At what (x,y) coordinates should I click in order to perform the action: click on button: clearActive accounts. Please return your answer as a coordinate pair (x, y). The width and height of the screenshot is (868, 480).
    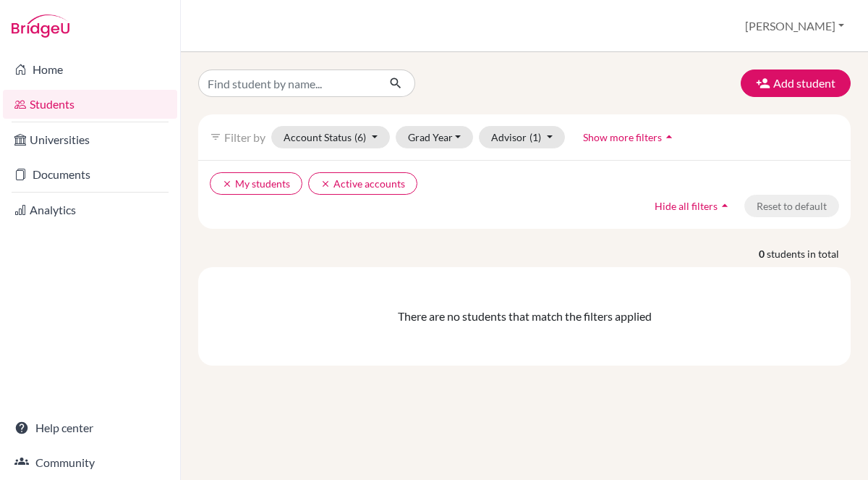
    Looking at the image, I should click on (362, 183).